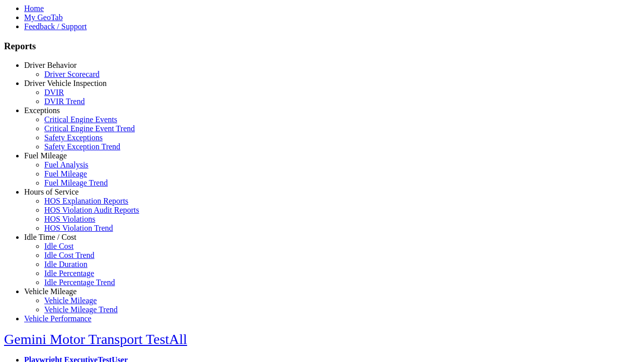 Image resolution: width=644 pixels, height=362 pixels. I want to click on a: HOS Violations, so click(69, 219).